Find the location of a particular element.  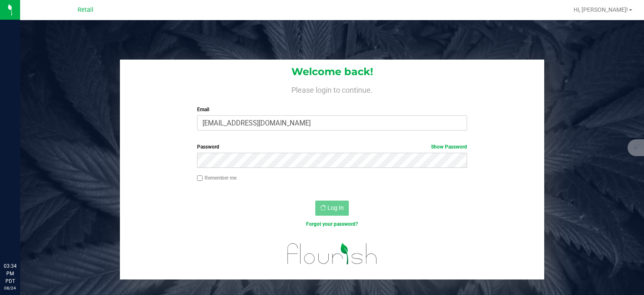

span: Password is located at coordinates (208, 147).